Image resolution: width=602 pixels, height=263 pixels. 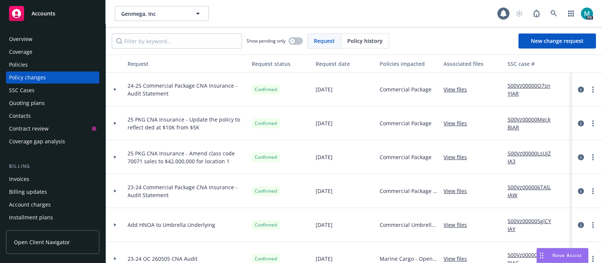 I want to click on a: Contacts, so click(x=53, y=116).